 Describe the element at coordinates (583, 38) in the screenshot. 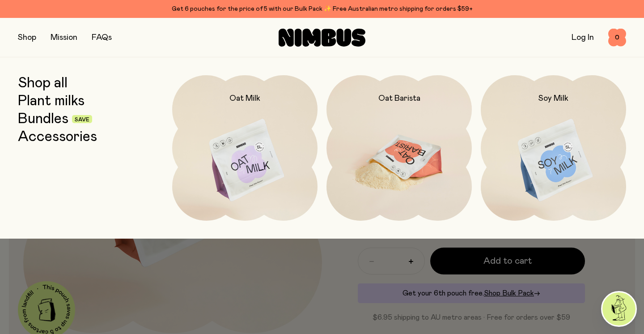

I see `a: Log In` at that location.